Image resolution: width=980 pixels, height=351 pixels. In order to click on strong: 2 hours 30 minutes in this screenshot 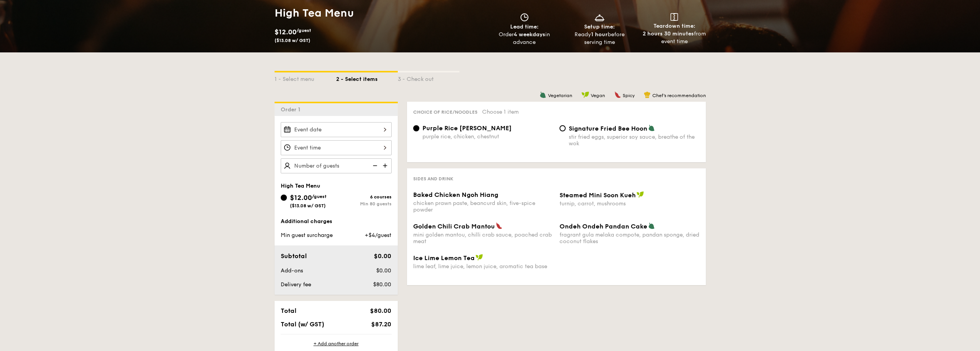, I will do `click(668, 34)`.